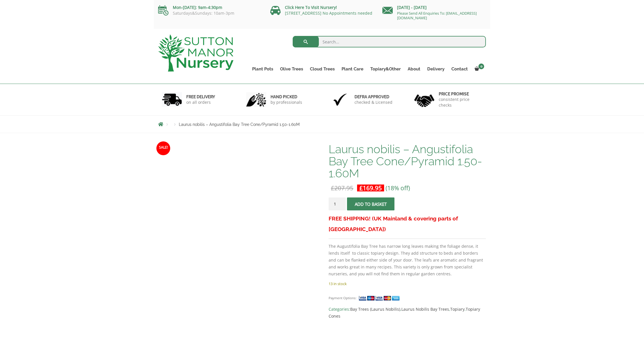 This screenshot has width=644, height=338. Describe the element at coordinates (371, 188) in the screenshot. I see `bdi: 169.95` at that location.